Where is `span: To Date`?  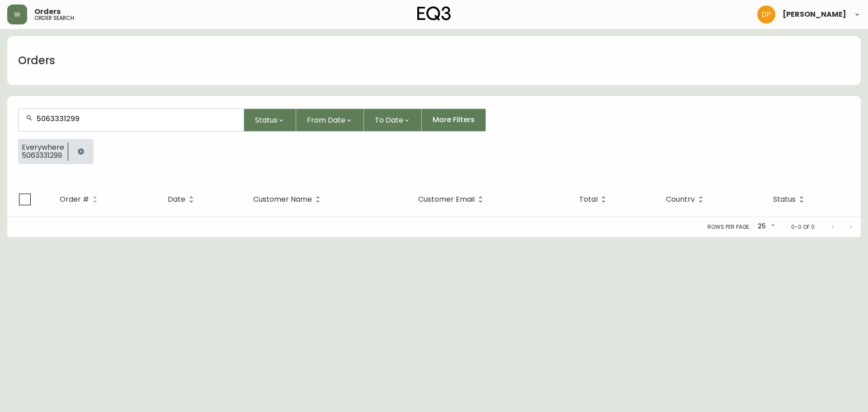 span: To Date is located at coordinates (389, 120).